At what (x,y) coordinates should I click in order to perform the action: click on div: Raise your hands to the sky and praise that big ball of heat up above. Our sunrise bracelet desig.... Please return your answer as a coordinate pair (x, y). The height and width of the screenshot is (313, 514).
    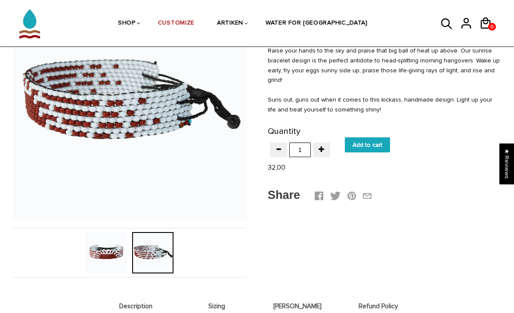
    Looking at the image, I should click on (384, 80).